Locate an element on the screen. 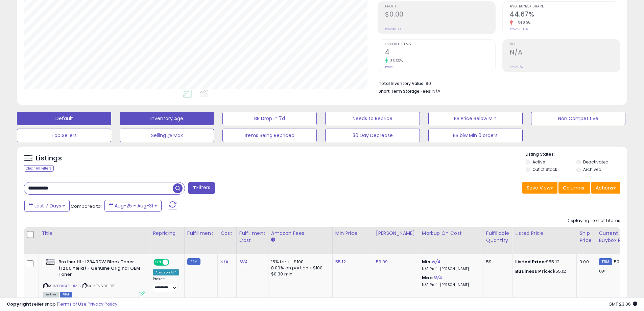 The width and height of the screenshot is (644, 311). div: Amazon AI * is located at coordinates (166, 272).